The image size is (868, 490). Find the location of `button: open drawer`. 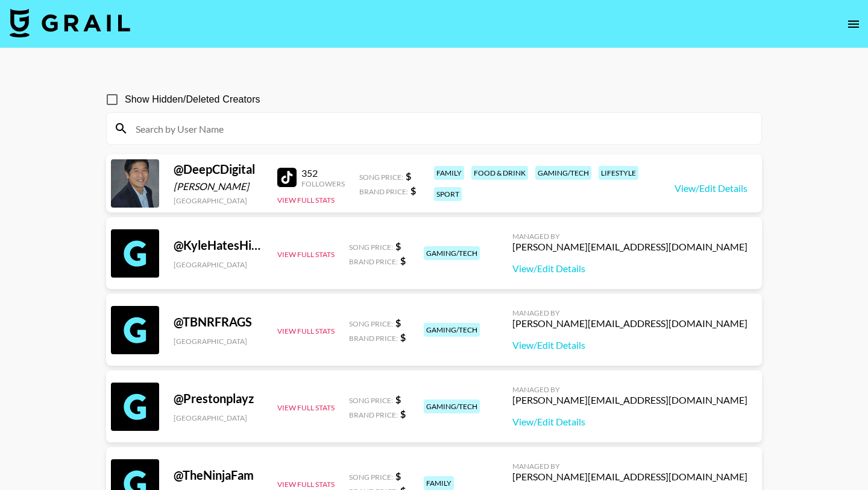

button: open drawer is located at coordinates (854, 24).